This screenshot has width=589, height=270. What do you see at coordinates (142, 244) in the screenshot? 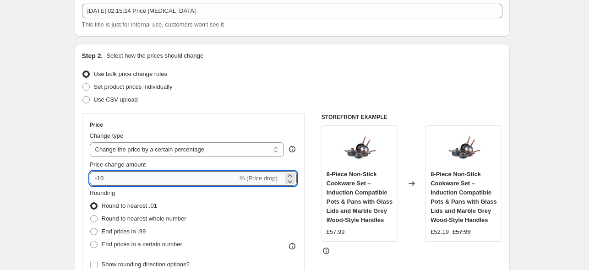
I see `span: End prices in a certain number` at bounding box center [142, 244].